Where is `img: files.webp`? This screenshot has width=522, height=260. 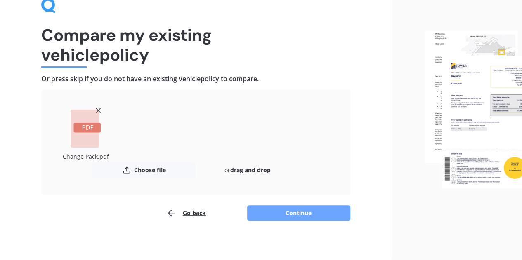 img: files.webp is located at coordinates (473, 109).